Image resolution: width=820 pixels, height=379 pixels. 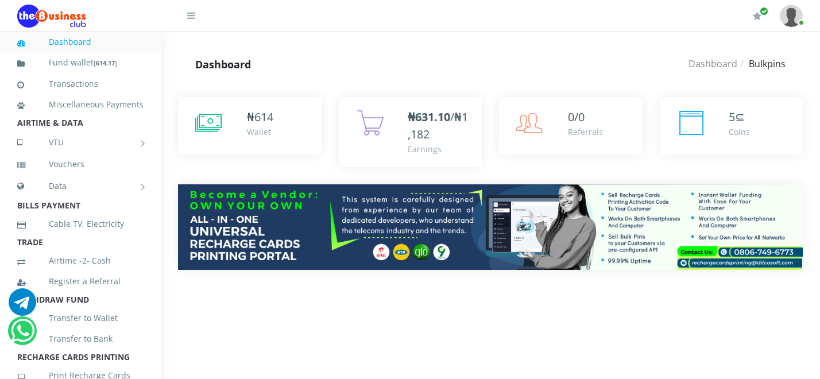 I want to click on a: Transactions, so click(x=80, y=84).